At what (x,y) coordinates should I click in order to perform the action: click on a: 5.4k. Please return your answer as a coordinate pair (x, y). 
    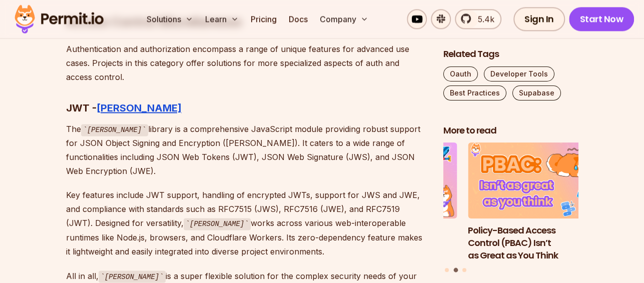
    Looking at the image, I should click on (478, 19).